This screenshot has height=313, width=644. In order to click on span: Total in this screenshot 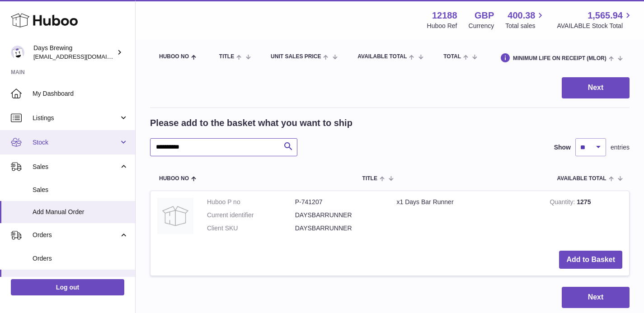, I will do `click(452, 56)`.